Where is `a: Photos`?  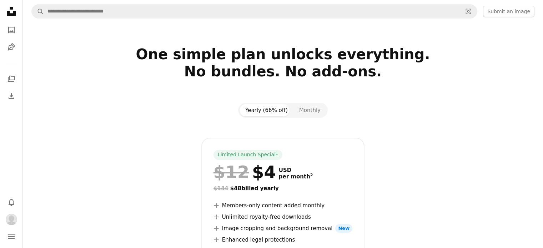 a: Photos is located at coordinates (11, 30).